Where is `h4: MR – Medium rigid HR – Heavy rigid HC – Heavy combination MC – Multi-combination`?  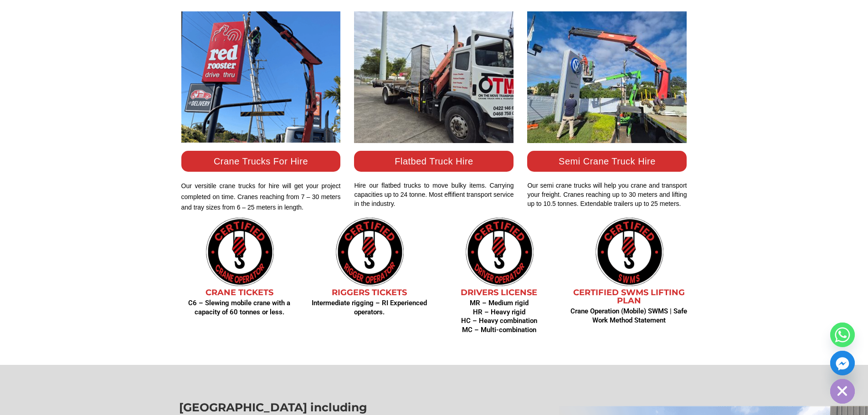
h4: MR – Medium rigid HR – Heavy rigid HC – Heavy combination MC – Multi-combination is located at coordinates (499, 317).